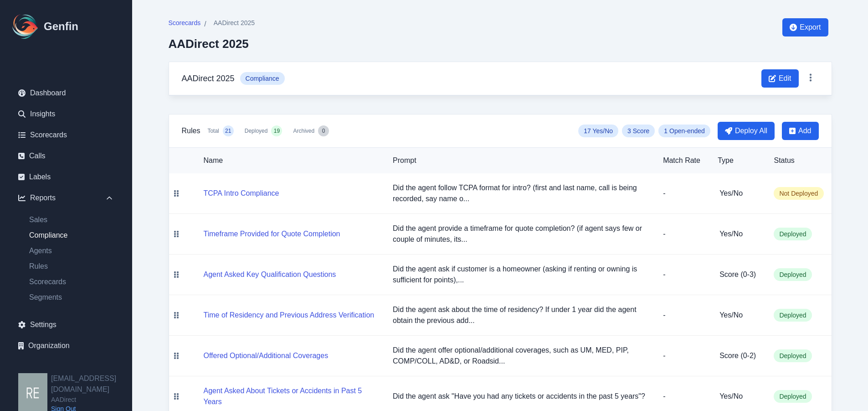 The image size is (868, 411). Describe the element at coordinates (66, 198) in the screenshot. I see `div: Reports` at that location.